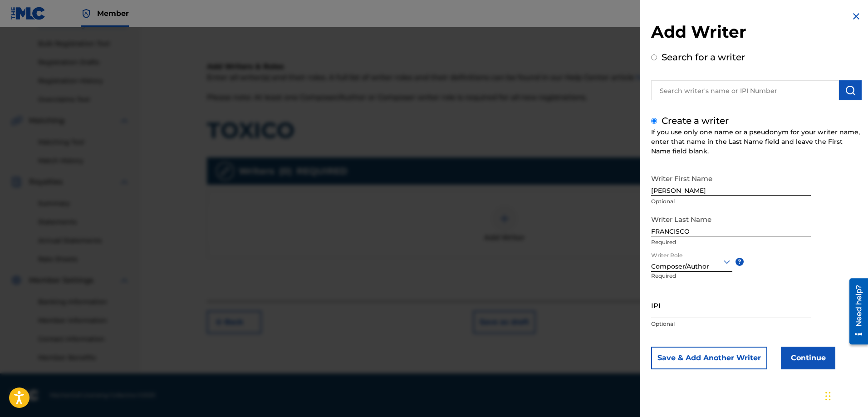 This screenshot has width=868, height=417. Describe the element at coordinates (28, 13) in the screenshot. I see `img: MLC Logo` at that location.